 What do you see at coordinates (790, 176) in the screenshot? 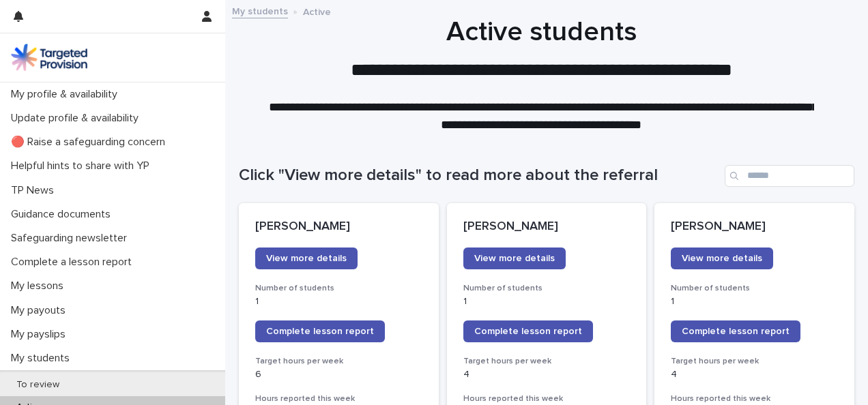
I see `div: Search` at bounding box center [790, 176].